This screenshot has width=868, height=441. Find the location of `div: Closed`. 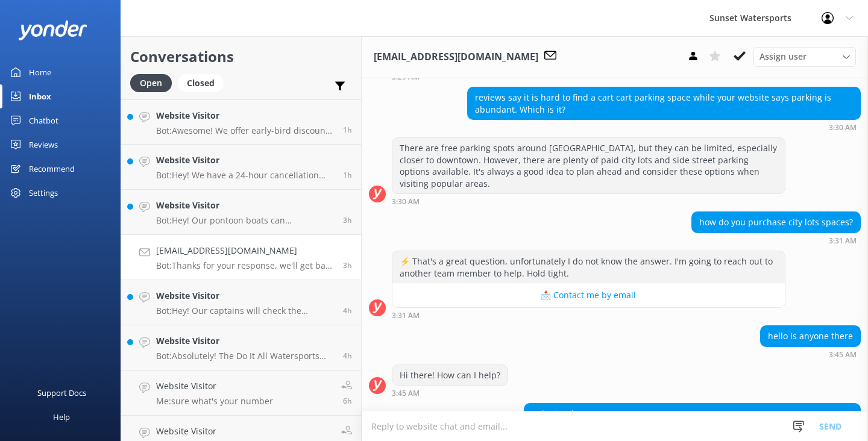

div: Closed is located at coordinates (201, 83).